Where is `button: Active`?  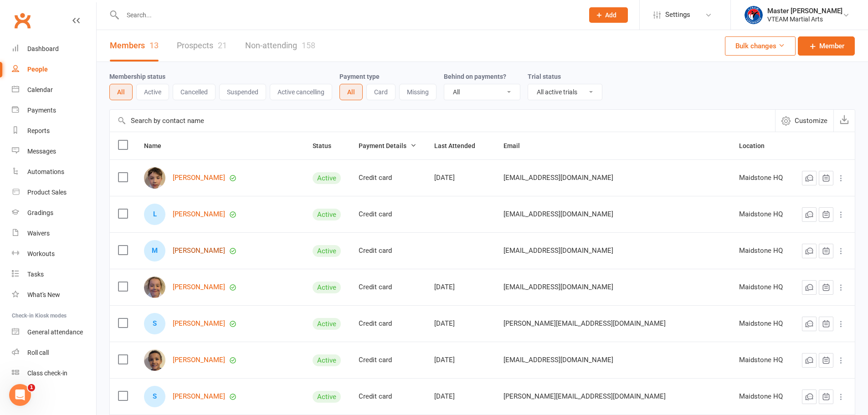 button: Active is located at coordinates (152, 92).